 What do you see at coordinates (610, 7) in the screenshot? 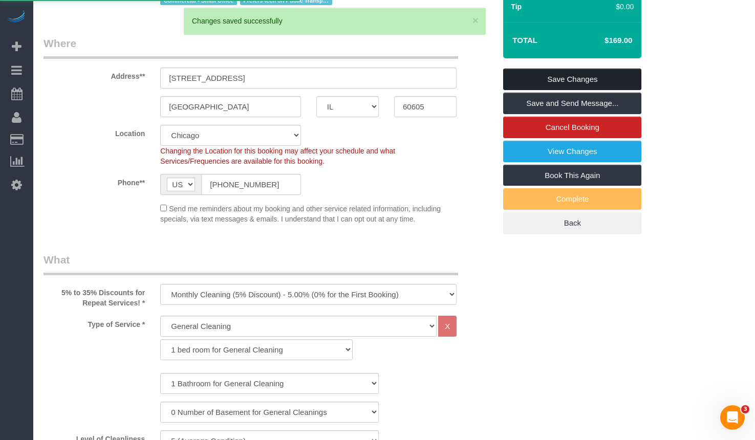
I see `div: $0.00` at bounding box center [610, 7].